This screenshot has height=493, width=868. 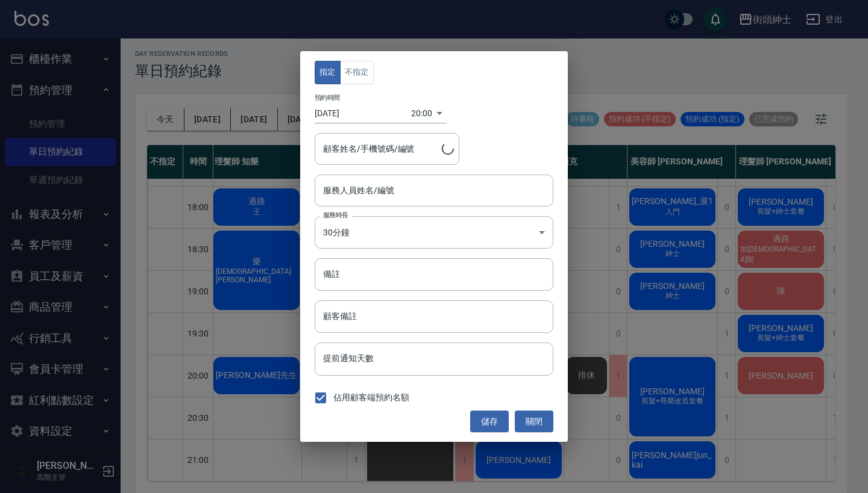 What do you see at coordinates (327, 97) in the screenshot?
I see `label: 預約時間` at bounding box center [327, 97].